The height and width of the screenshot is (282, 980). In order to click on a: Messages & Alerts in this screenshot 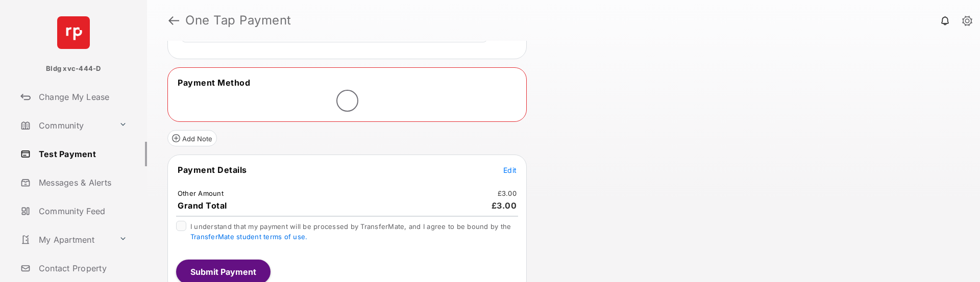, I will do `click(82, 183)`.